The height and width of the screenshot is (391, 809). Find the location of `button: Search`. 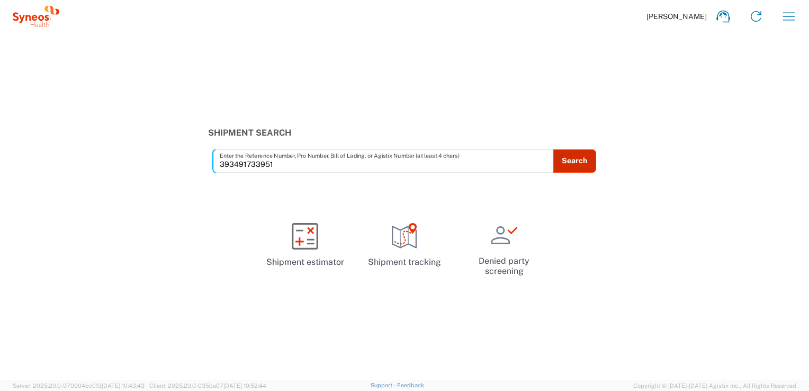

button: Search is located at coordinates (575, 161).